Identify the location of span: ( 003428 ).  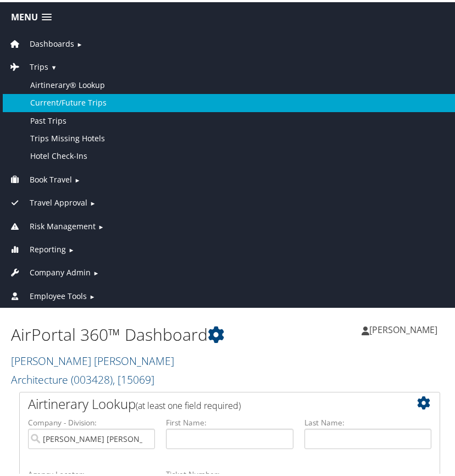
(91, 377).